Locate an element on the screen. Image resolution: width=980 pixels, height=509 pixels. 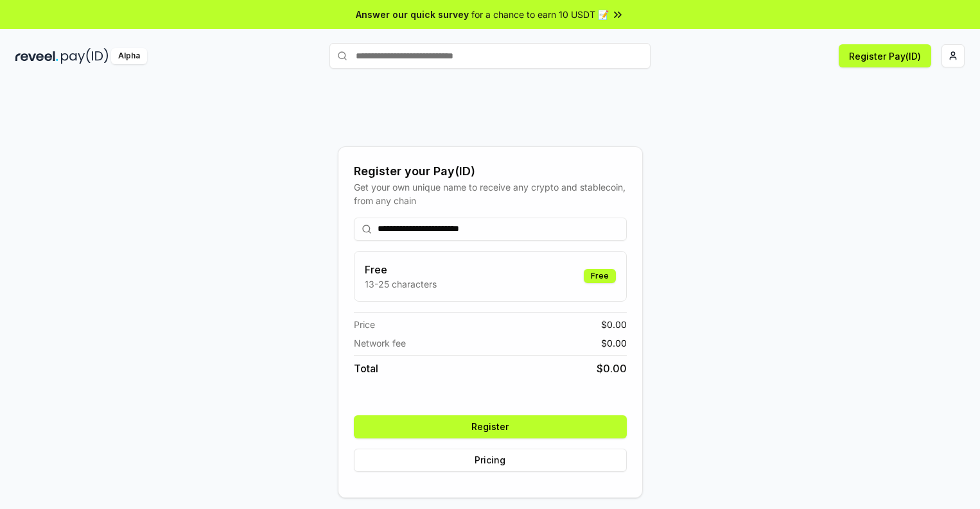
div: Get your own unique name to receive any crypto and stablecoin, from any chain is located at coordinates (490, 194).